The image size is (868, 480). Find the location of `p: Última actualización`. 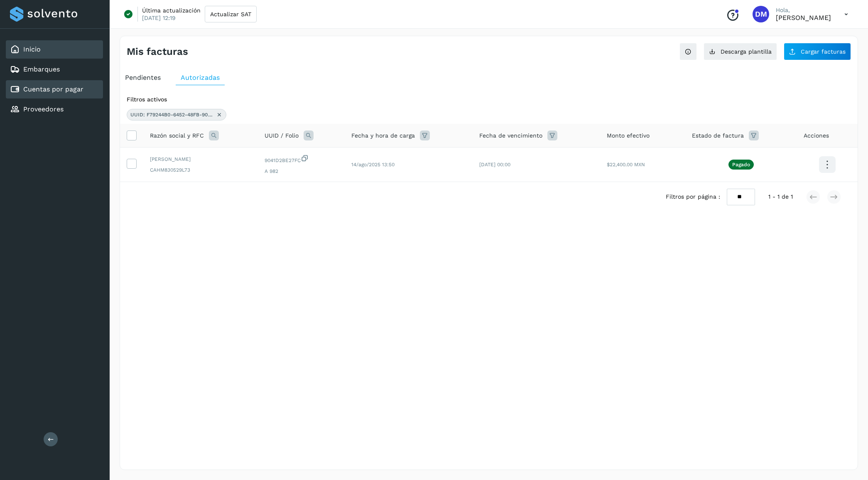

p: Última actualización is located at coordinates (171, 11).